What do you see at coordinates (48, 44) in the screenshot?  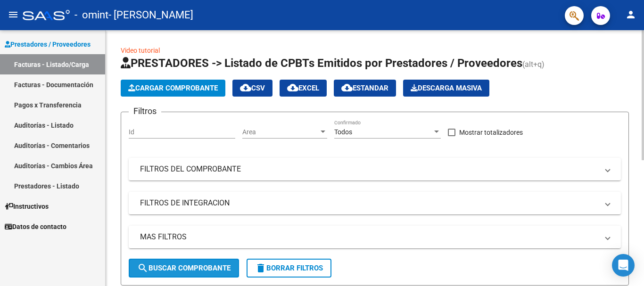 I see `span: Prestadores / Proveedores` at bounding box center [48, 44].